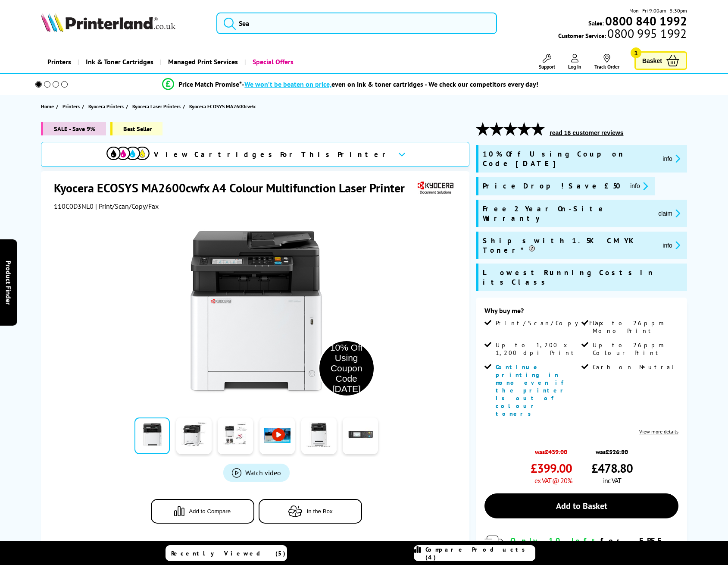 The image size is (728, 565). What do you see at coordinates (661, 61) in the screenshot?
I see `a: Basket 1` at bounding box center [661, 61].